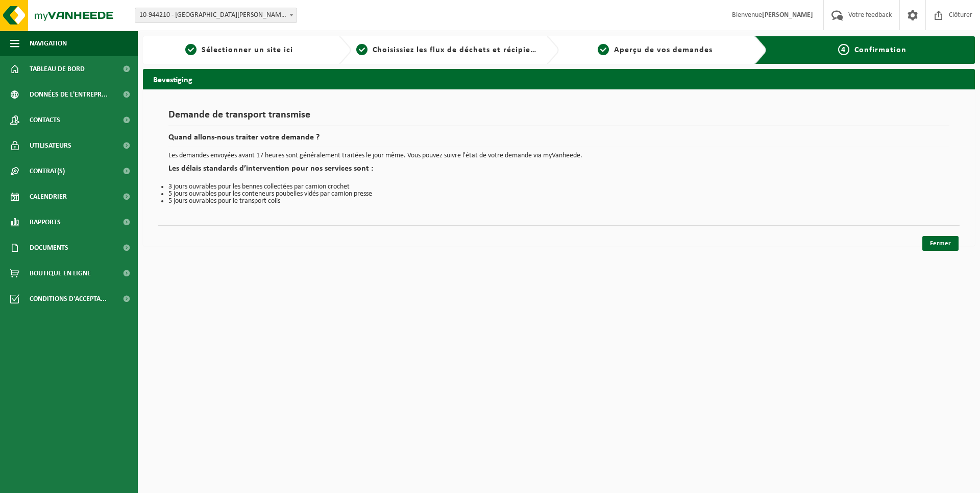 The height and width of the screenshot is (493, 980). What do you see at coordinates (559, 187) in the screenshot?
I see `li: 3 jours ouvrables pour les bennes collectées par camion crochet` at bounding box center [559, 187].